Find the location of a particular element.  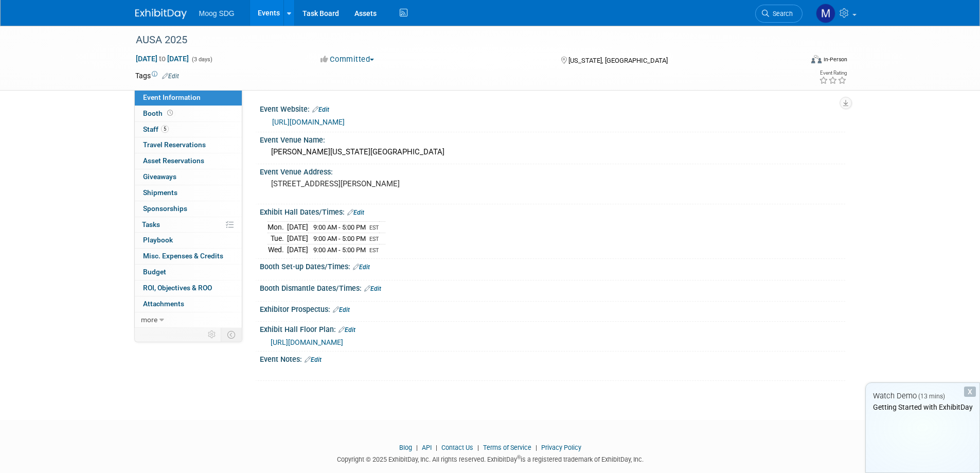

div: Event Format is located at coordinates (795, 61).